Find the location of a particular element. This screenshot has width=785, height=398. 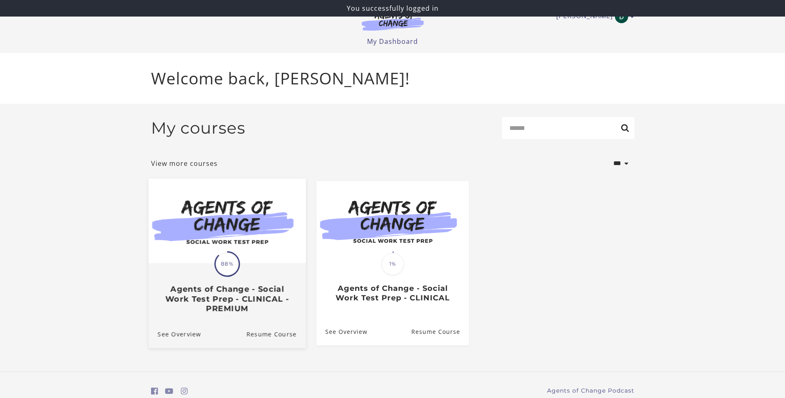

a: Toggle menu is located at coordinates (593, 17).